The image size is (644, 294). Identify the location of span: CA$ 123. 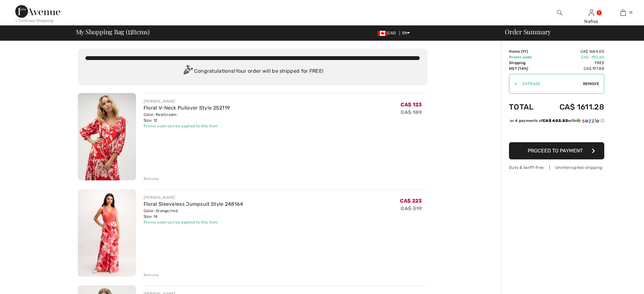
(411, 104).